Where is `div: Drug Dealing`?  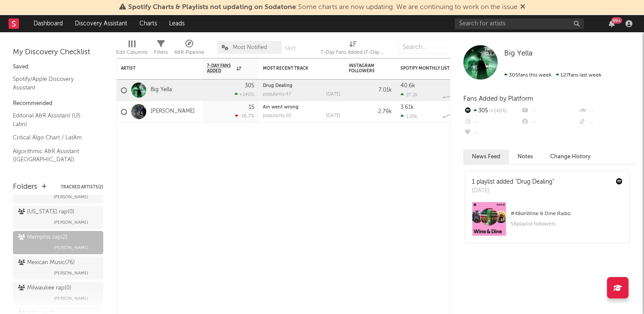
div: Drug Dealing is located at coordinates (302, 86).